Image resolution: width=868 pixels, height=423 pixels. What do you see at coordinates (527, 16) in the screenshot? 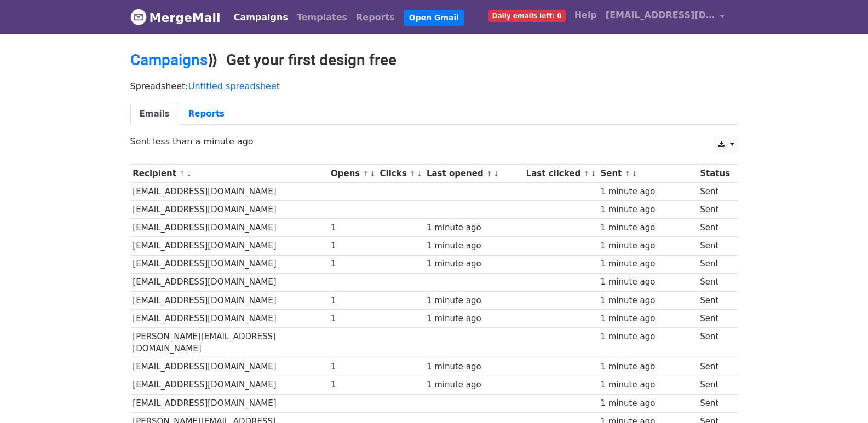
I see `span: Daily emails left: 0` at bounding box center [527, 16].